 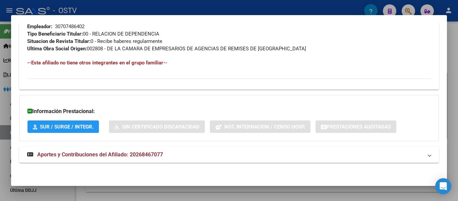 I want to click on strong: Tipo Beneficiario Titular:, so click(x=55, y=34).